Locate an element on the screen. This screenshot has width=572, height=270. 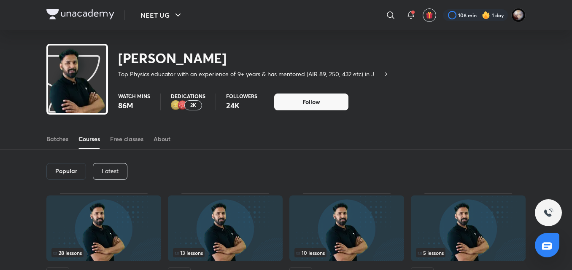
span: 10 lessons is located at coordinates (311, 253).